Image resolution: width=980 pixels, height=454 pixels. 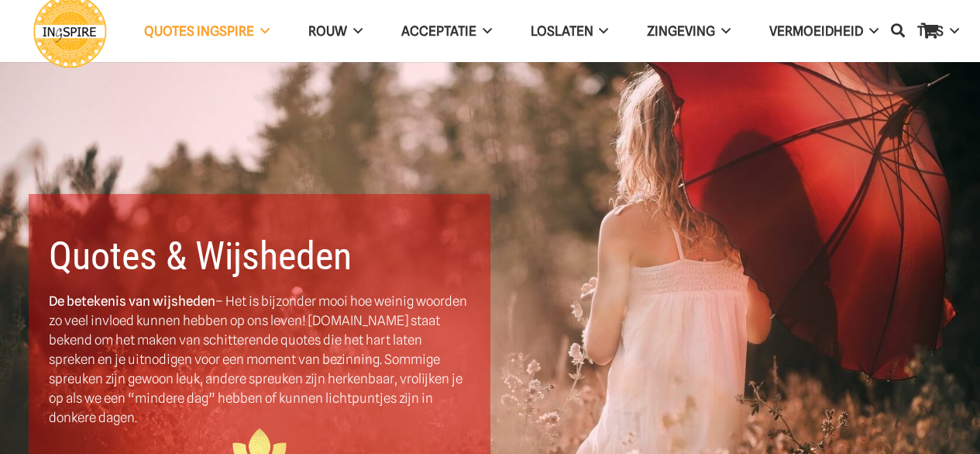 I want to click on span: TIPS, so click(x=930, y=31).